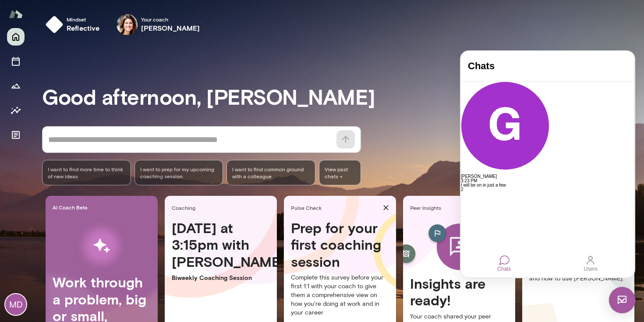 Image resolution: width=644 pixels, height=322 pixels. Describe the element at coordinates (459, 247) in the screenshot. I see `img: peer-insights` at that location.